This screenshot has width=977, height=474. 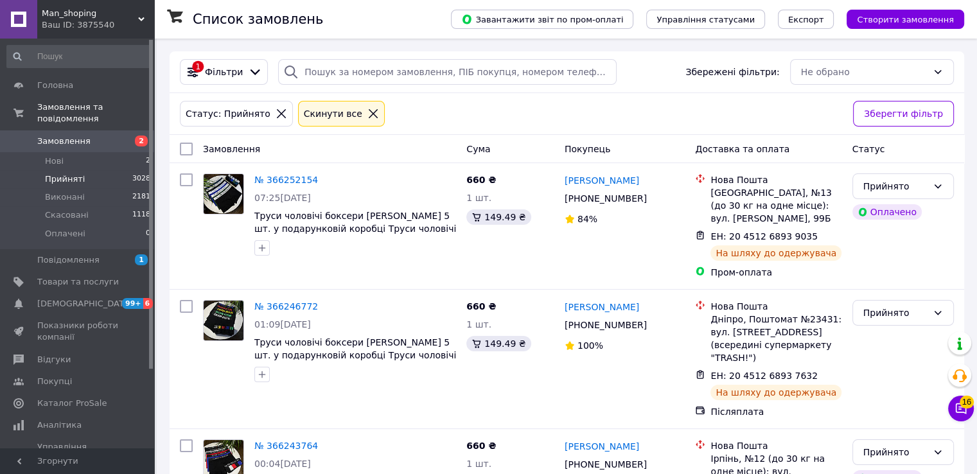 What do you see at coordinates (286, 446) in the screenshot?
I see `a: № 366243764` at bounding box center [286, 446].